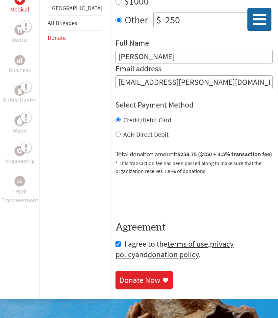 This screenshot has width=278, height=318. What do you see at coordinates (20, 161) in the screenshot?
I see `p: Engineering` at bounding box center [20, 161].